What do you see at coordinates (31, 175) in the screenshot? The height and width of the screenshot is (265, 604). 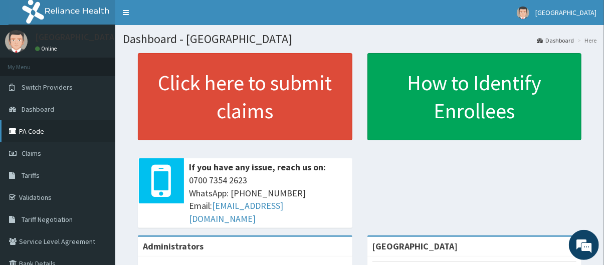 I see `span: Tariffs` at bounding box center [31, 175].